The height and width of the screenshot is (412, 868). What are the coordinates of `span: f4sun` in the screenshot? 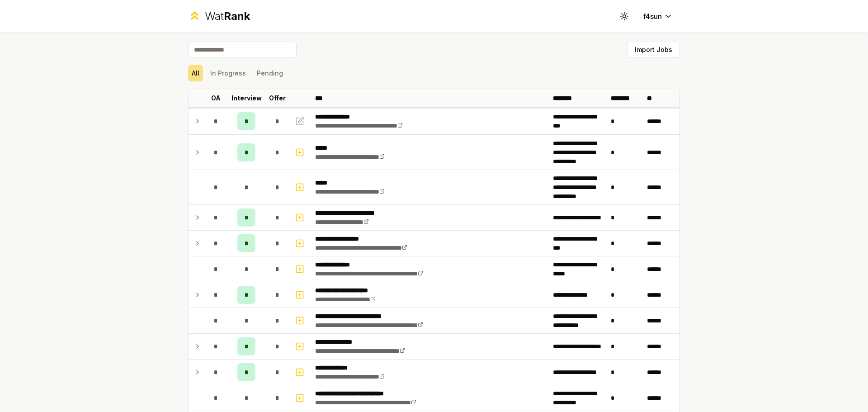 It's located at (652, 16).